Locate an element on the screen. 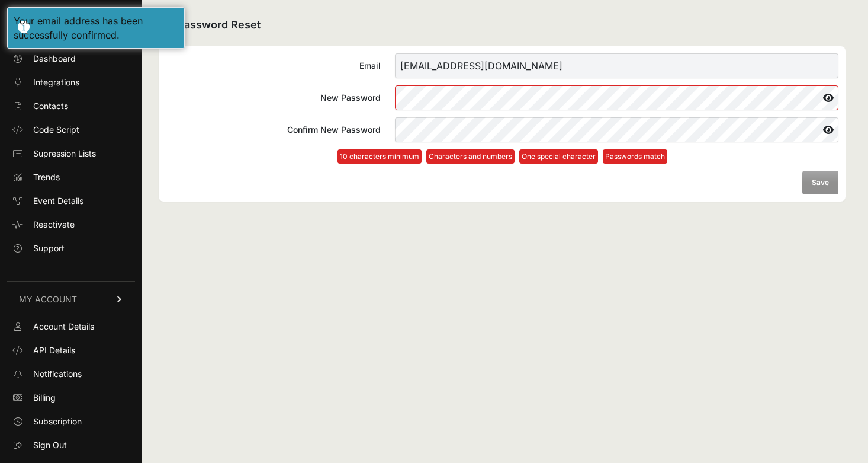  a: Account Details is located at coordinates (71, 326).